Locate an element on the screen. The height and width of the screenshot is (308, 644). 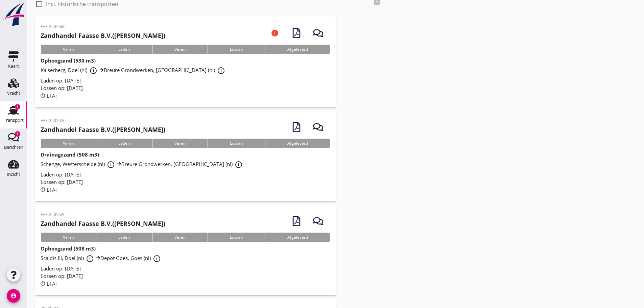
div: Vracht is located at coordinates (14, 93).